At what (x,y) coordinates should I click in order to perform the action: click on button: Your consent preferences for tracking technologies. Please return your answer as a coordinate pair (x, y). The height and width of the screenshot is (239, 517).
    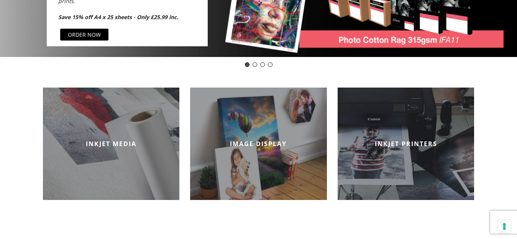
    Looking at the image, I should click on (504, 227).